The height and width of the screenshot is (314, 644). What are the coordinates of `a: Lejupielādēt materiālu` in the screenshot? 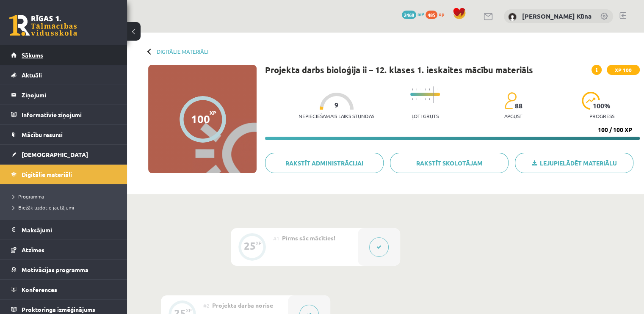 It's located at (574, 163).